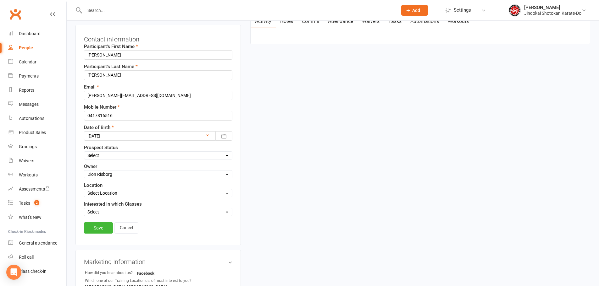  I want to click on a: What's New, so click(37, 217).